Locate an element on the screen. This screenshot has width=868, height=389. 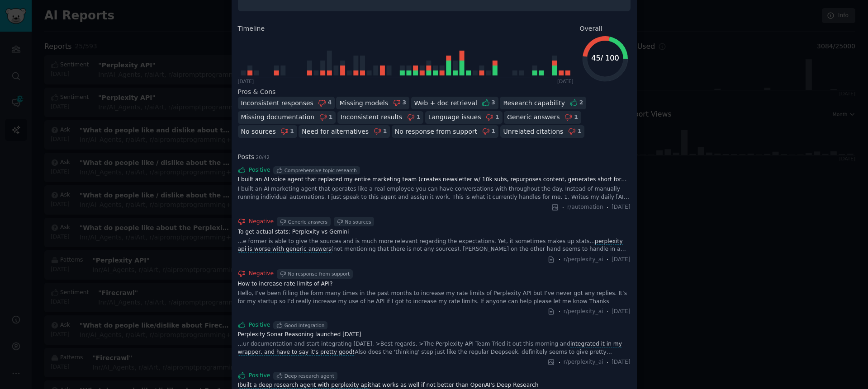
div: ...e former is able to give the sources and is much more relevant regarding the expectations. Yet... is located at coordinates (434, 245).